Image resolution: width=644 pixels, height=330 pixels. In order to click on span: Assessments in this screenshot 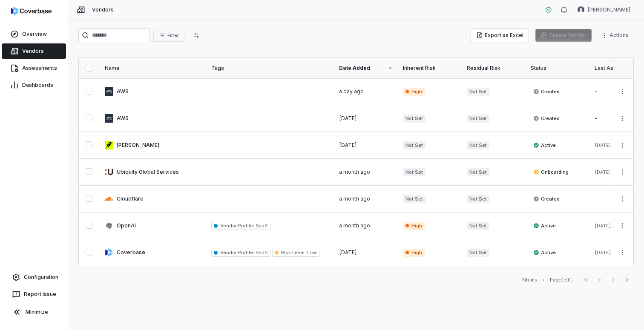, I will do `click(40, 68)`.